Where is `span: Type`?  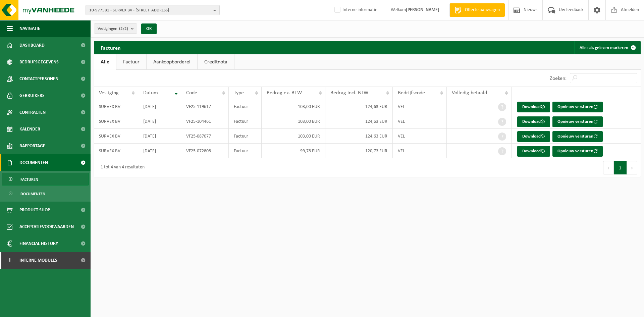
span: Type is located at coordinates (239, 93).